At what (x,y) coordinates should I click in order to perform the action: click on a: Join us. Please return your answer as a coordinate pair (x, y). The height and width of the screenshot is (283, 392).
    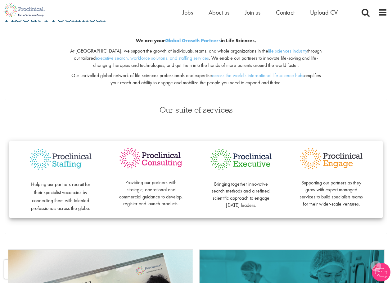
    Looking at the image, I should click on (253, 12).